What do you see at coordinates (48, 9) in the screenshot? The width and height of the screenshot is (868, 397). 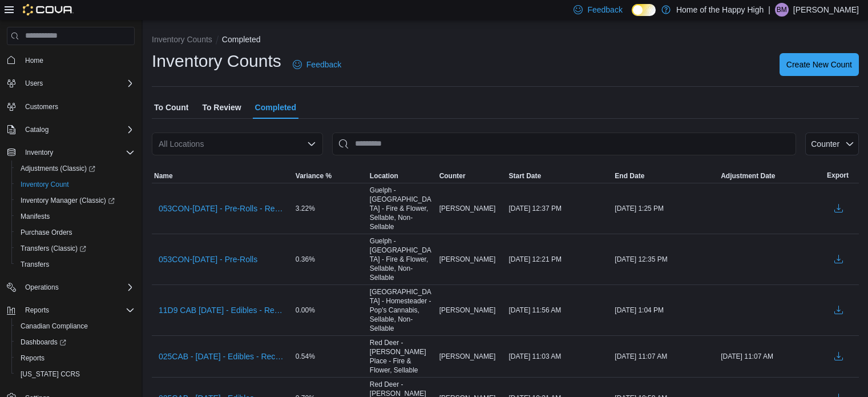 I see `img: Cova` at bounding box center [48, 9].